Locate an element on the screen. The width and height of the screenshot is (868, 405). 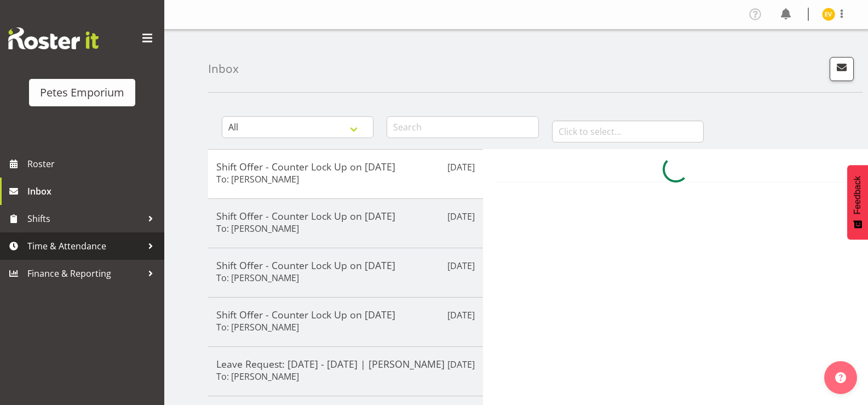
span: Feedback is located at coordinates (857, 195).